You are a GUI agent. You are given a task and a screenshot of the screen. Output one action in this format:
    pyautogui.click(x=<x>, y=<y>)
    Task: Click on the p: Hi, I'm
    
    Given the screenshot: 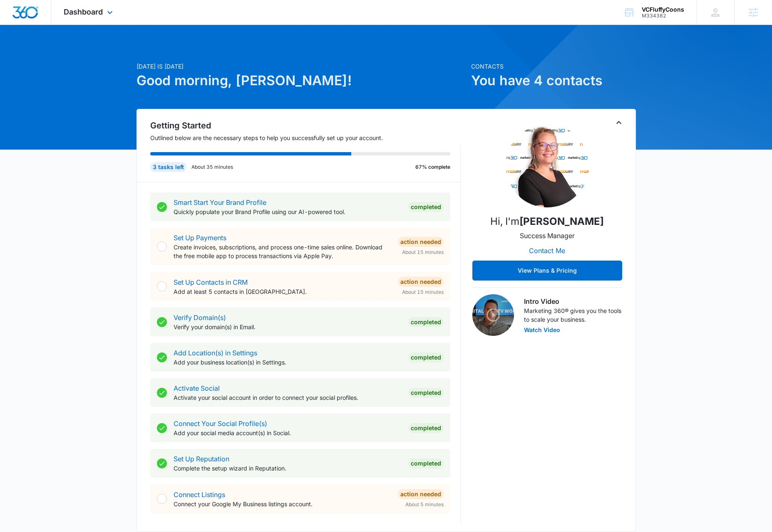 What is the action you would take?
    pyautogui.click(x=547, y=222)
    